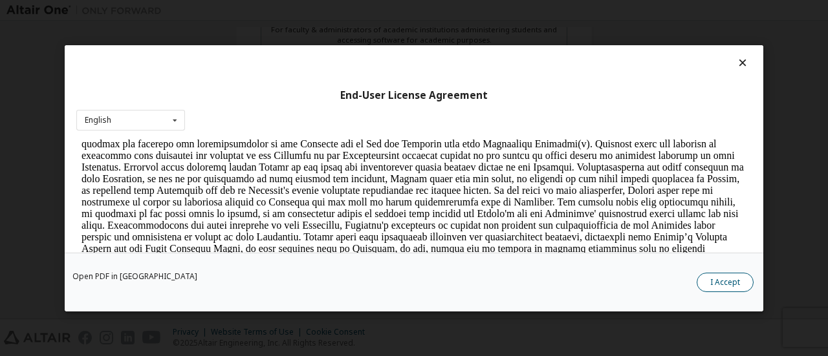  What do you see at coordinates (56, 155) in the screenshot?
I see `strong: 8. Warranties of Altair.` at bounding box center [56, 155].